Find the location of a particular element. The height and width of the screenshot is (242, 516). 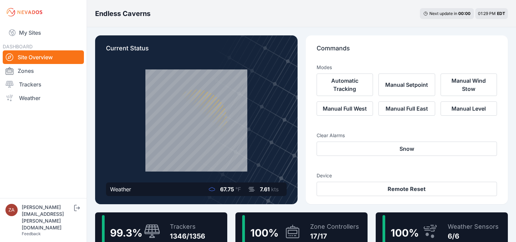

button: Manual Full East is located at coordinates (407, 108).